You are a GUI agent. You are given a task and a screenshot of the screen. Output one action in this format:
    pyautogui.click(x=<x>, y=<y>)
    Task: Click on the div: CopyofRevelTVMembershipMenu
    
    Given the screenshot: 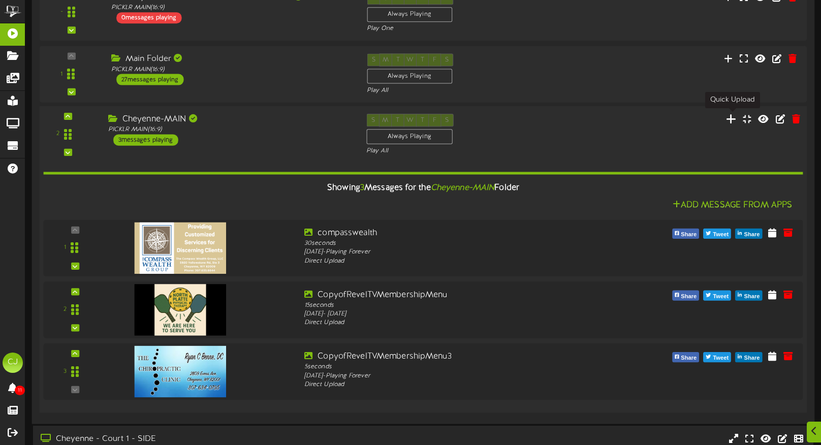 What is the action you would take?
    pyautogui.click(x=455, y=295)
    